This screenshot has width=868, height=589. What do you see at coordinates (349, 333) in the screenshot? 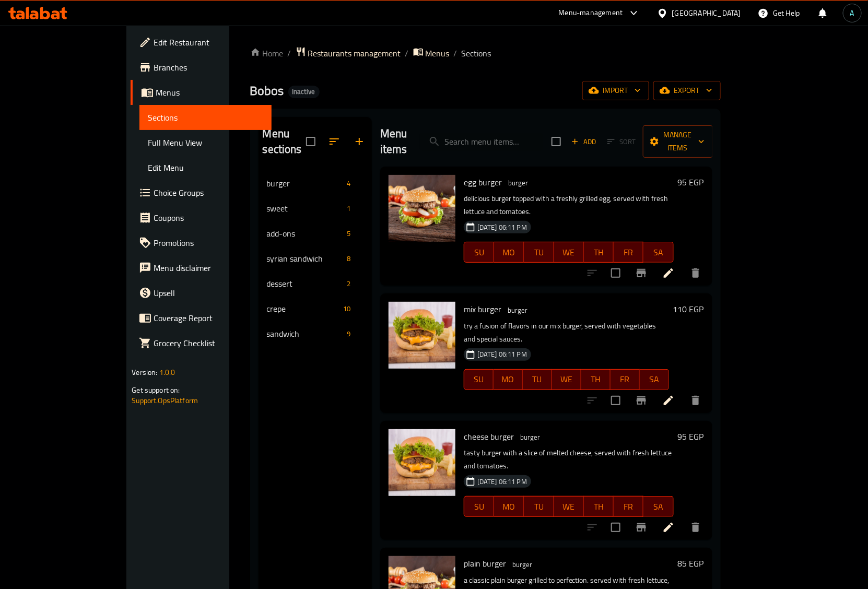
I see `span: 9` at bounding box center [349, 333].